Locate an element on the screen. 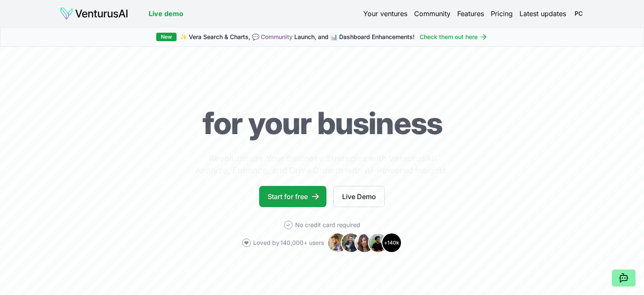 The height and width of the screenshot is (295, 644). img: logo is located at coordinates (94, 13).